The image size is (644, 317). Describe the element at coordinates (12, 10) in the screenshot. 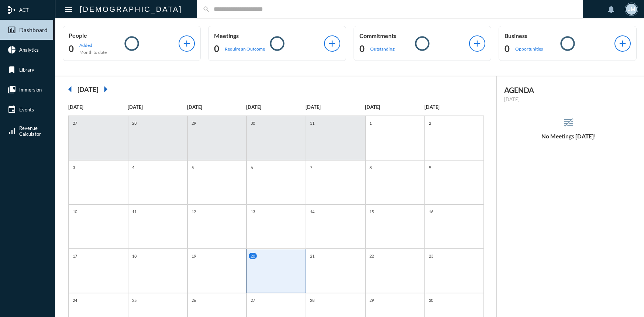

I see `mat-icon: mediation` at that location.